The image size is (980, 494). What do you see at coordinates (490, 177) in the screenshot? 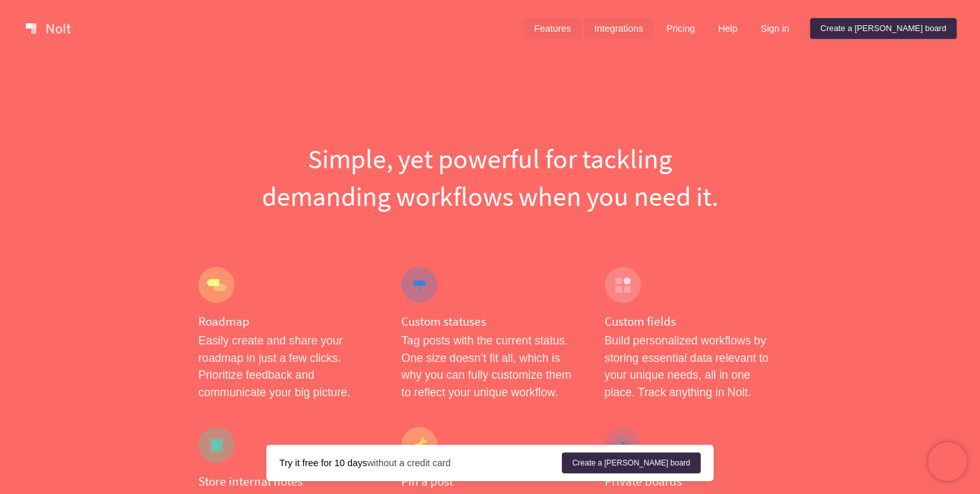
I see `h1: Simple, yet powerful for tackling demanding workflows when you need it.` at bounding box center [490, 177].